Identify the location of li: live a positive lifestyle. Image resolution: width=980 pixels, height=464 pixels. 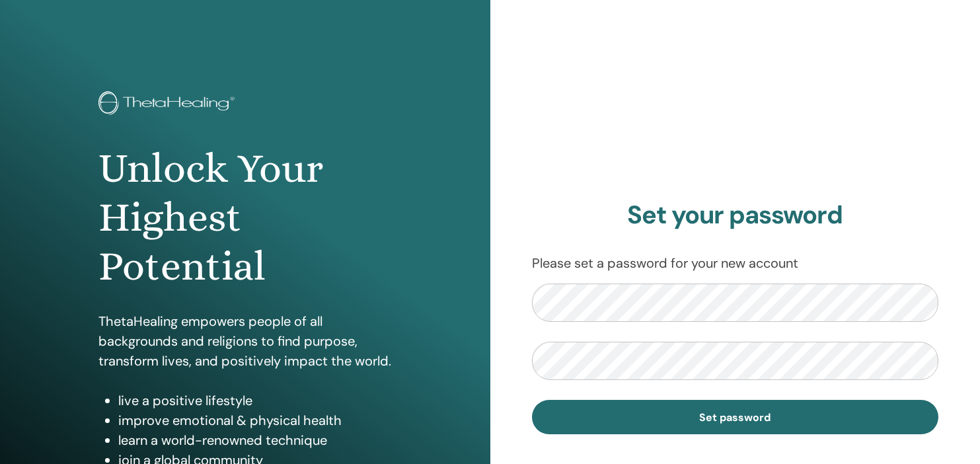
(255, 401).